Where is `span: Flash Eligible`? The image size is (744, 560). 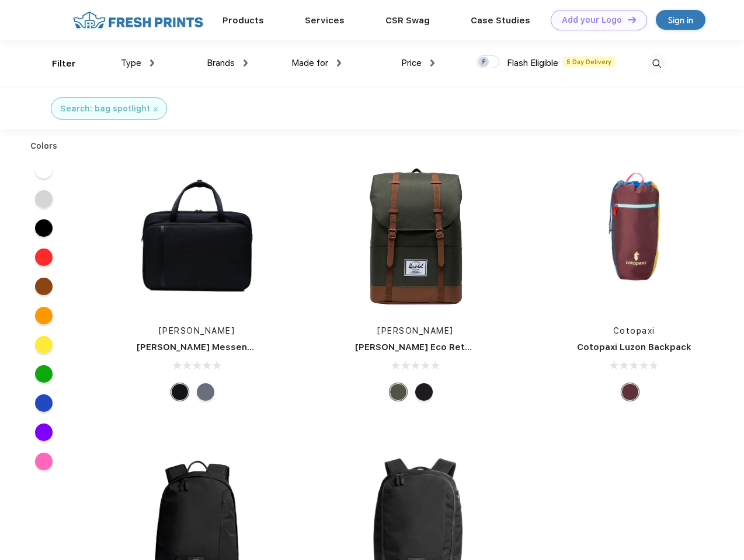
span: Flash Eligible is located at coordinates (533, 63).